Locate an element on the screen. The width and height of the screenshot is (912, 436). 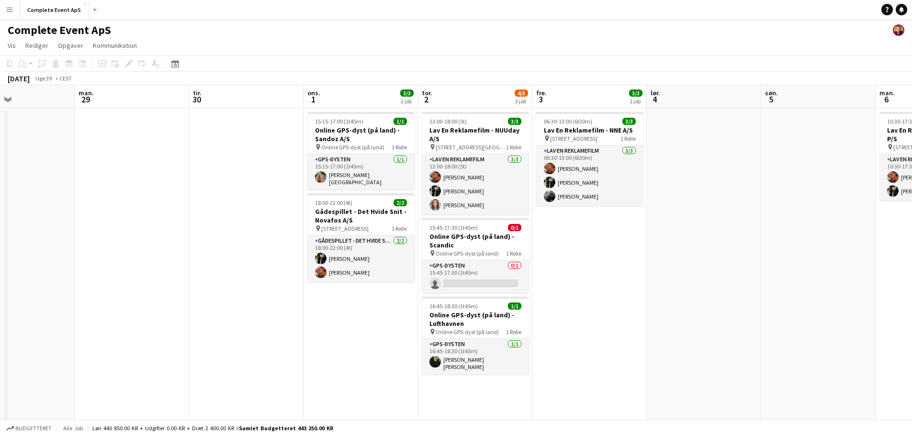
button: Complete Event ApS is located at coordinates (54, 10).